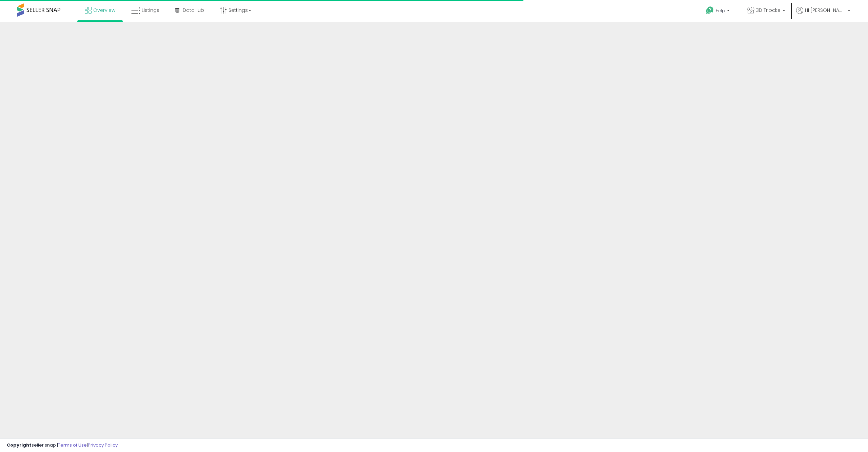  I want to click on span: Listings, so click(150, 10).